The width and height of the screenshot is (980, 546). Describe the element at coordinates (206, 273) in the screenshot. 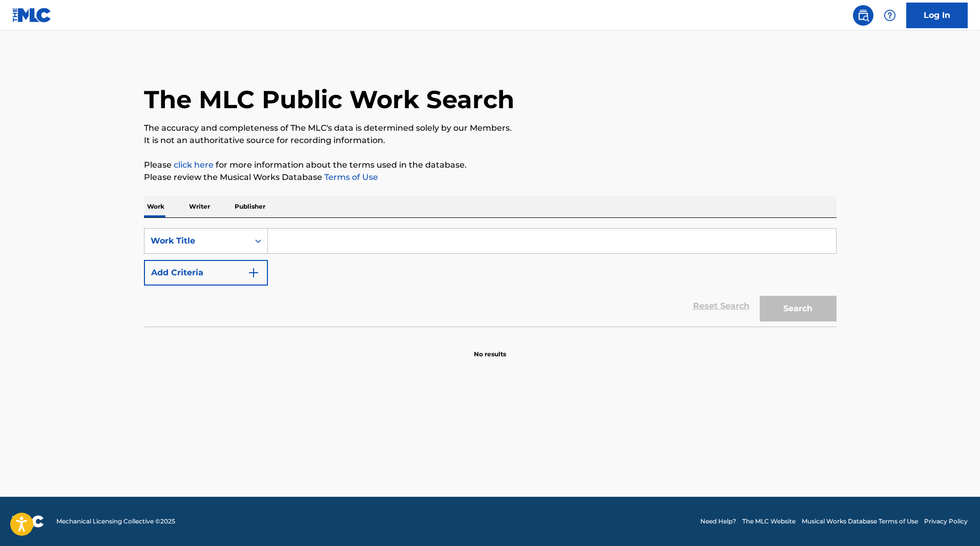

I see `button: Add Criteria` at that location.